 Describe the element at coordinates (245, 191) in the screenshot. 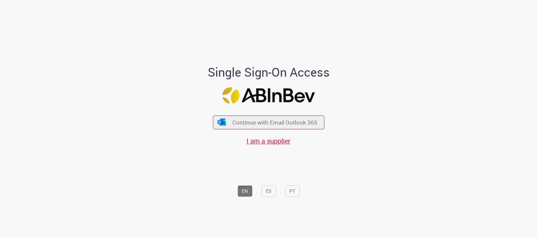

I see `button: EN` at that location.